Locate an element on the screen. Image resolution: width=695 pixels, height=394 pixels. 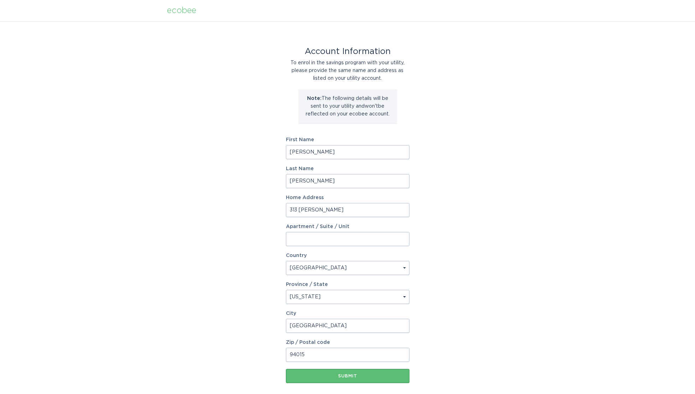
label: Last Name is located at coordinates (348, 169).